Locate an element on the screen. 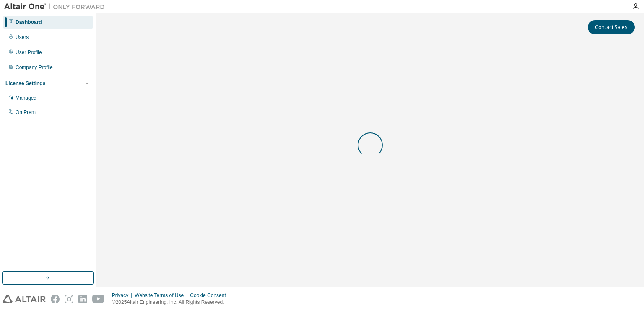  div: Privacy is located at coordinates (123, 295).